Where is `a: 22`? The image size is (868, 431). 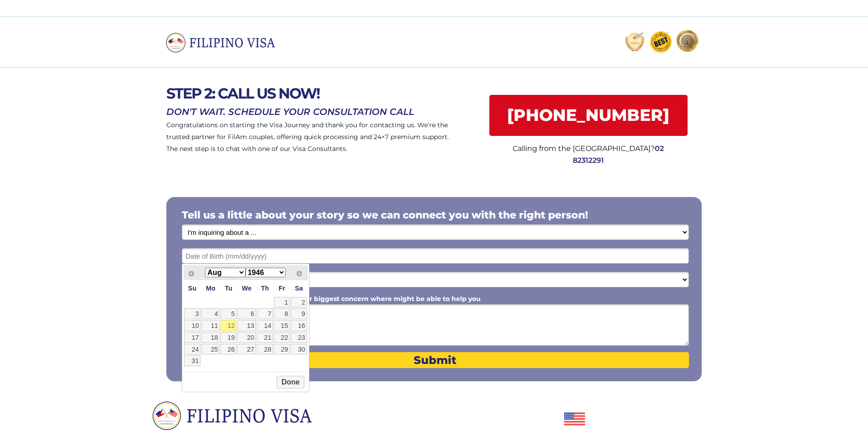
a: 22 is located at coordinates (282, 337).